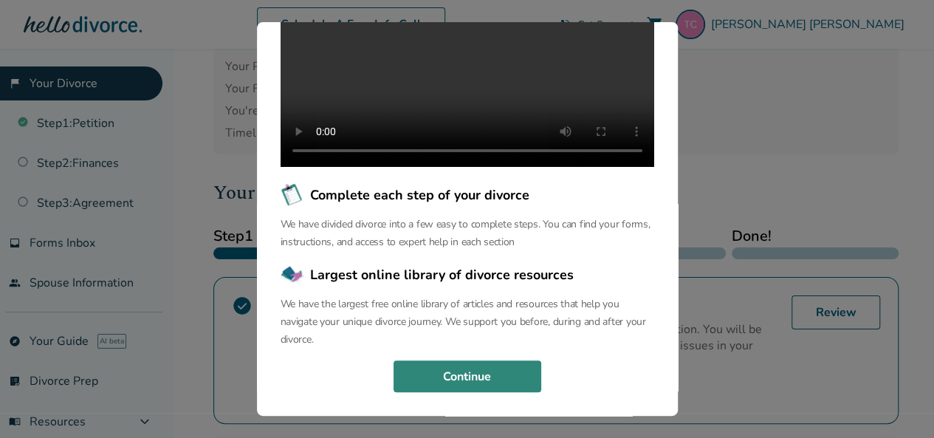 Image resolution: width=934 pixels, height=438 pixels. Describe the element at coordinates (468, 377) in the screenshot. I see `button: Continue` at that location.